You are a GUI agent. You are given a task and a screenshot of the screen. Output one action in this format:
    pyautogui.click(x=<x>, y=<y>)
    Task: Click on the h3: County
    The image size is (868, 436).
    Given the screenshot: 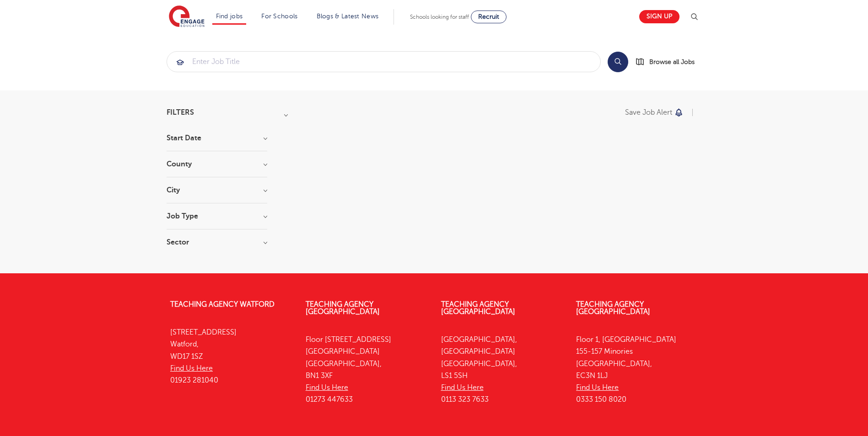 What is the action you would take?
    pyautogui.click(x=217, y=164)
    